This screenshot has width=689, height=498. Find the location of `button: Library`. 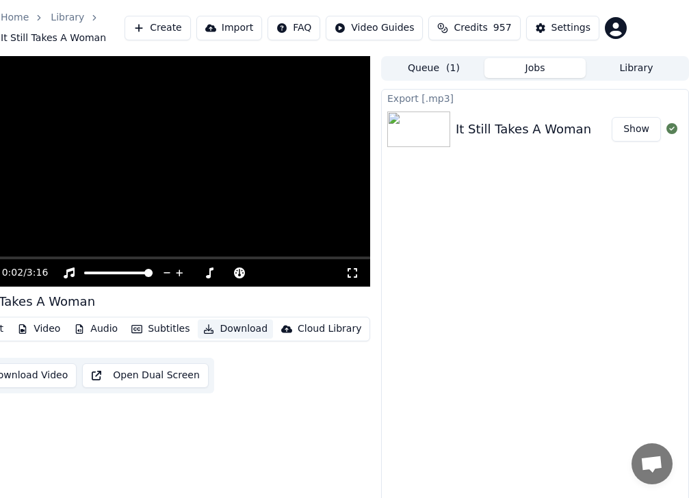

button: Library is located at coordinates (636, 68).